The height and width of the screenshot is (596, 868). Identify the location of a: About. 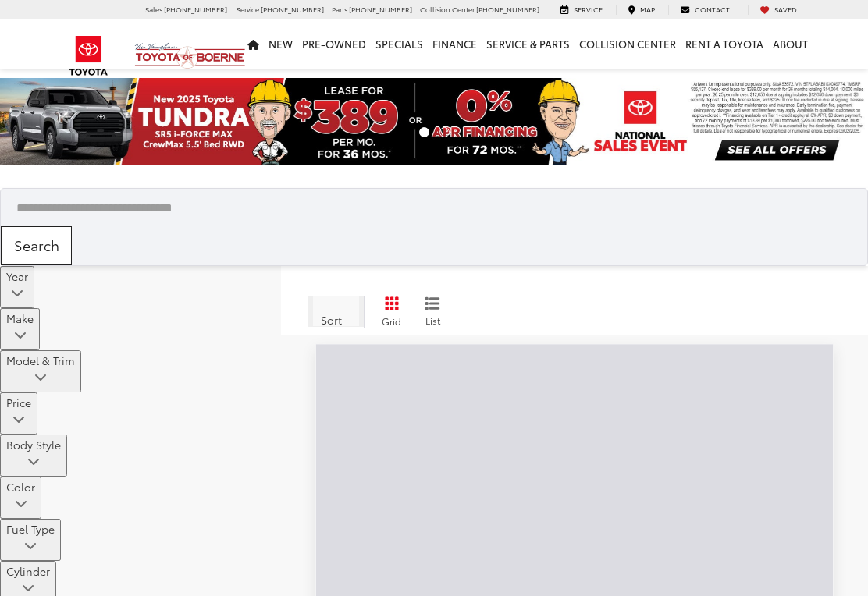
(790, 44).